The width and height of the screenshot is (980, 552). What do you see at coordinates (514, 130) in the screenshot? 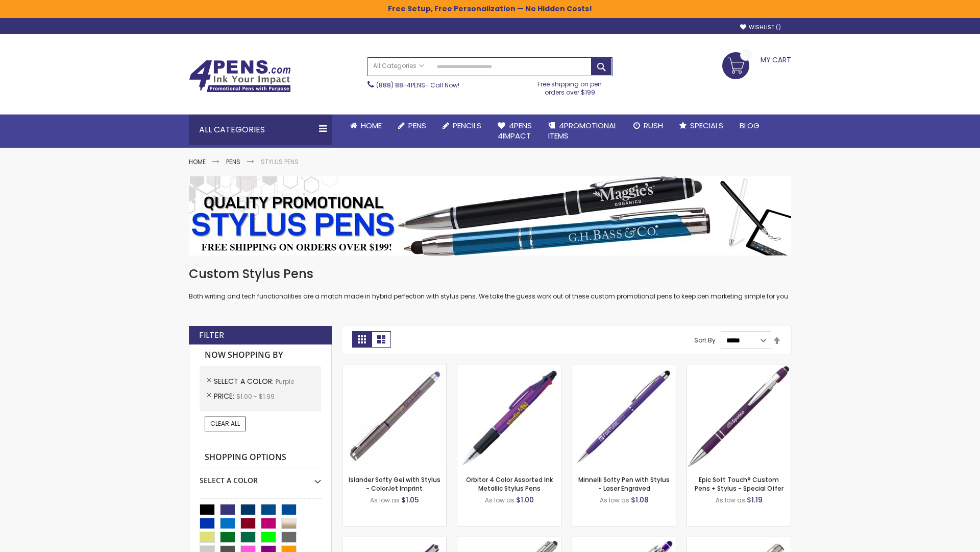
I see `span: 4Pens 4impact` at bounding box center [514, 130].